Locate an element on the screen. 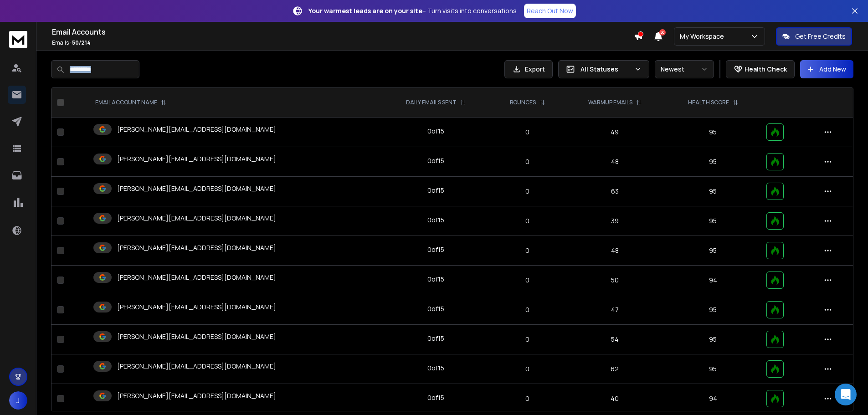  button: Newest is located at coordinates (684, 69).